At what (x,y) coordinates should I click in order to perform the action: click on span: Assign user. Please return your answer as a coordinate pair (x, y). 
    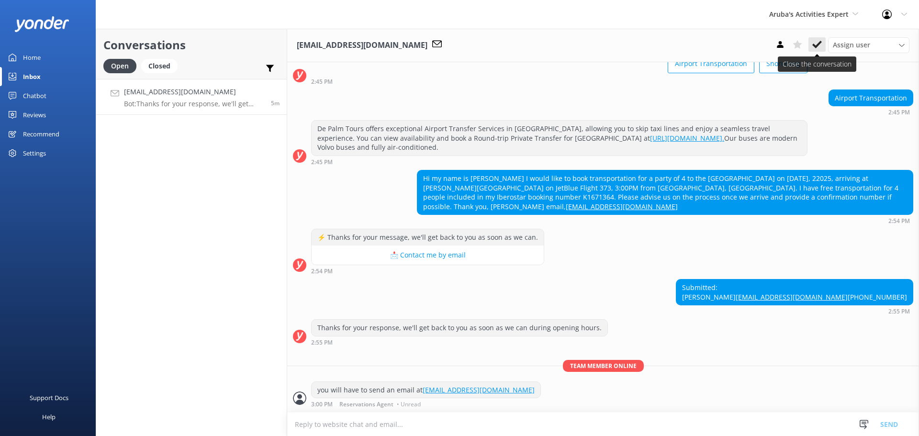
    Looking at the image, I should click on (851, 45).